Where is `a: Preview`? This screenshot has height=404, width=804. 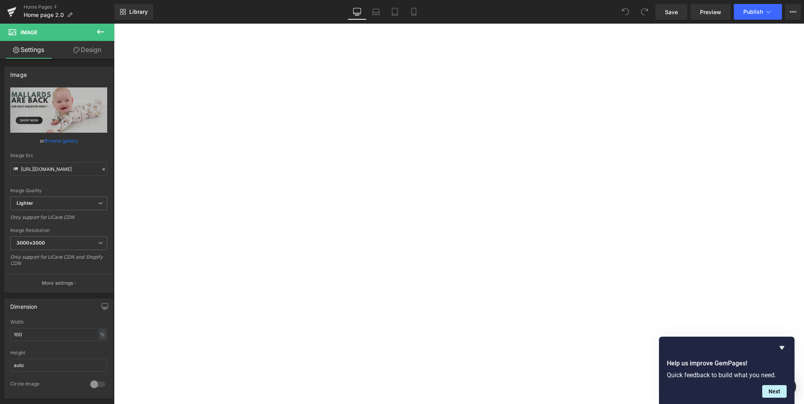
a: Preview is located at coordinates (711, 12).